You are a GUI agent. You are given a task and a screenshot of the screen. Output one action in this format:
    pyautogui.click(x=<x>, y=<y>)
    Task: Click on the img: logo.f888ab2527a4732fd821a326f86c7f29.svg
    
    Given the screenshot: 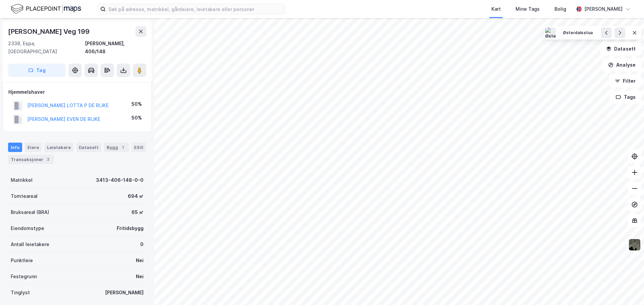 What is the action you would take?
    pyautogui.click(x=46, y=9)
    